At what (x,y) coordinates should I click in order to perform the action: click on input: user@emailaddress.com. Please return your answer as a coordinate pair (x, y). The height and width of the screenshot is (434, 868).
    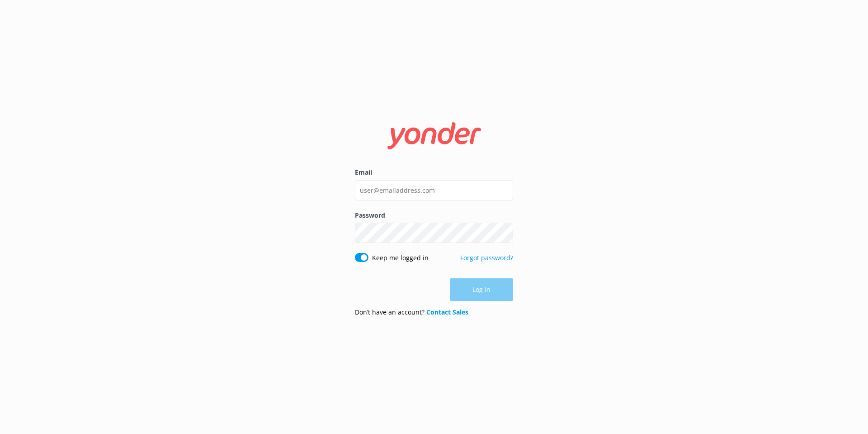
    Looking at the image, I should click on (434, 190).